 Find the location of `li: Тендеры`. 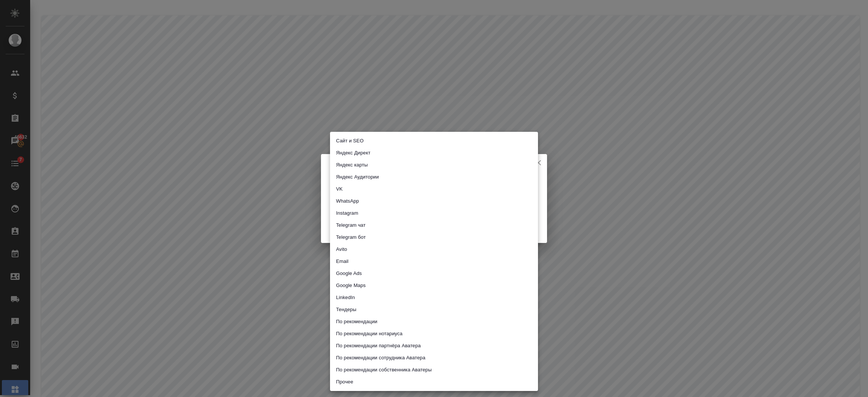

li: Тендеры is located at coordinates (434, 310).